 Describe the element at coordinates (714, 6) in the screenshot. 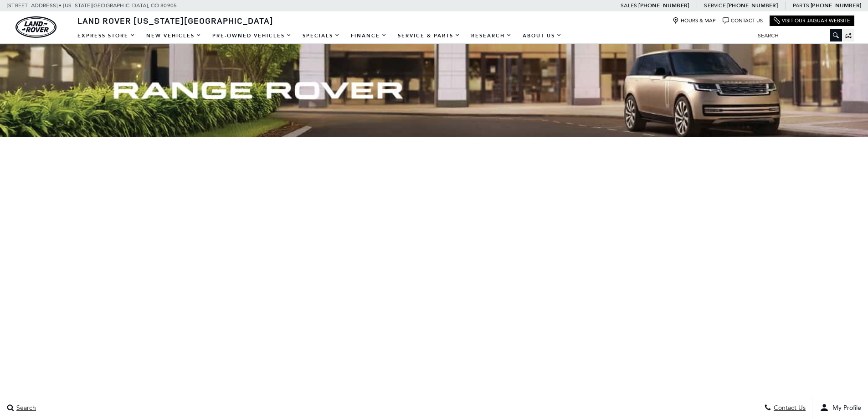

I see `span: Service` at that location.